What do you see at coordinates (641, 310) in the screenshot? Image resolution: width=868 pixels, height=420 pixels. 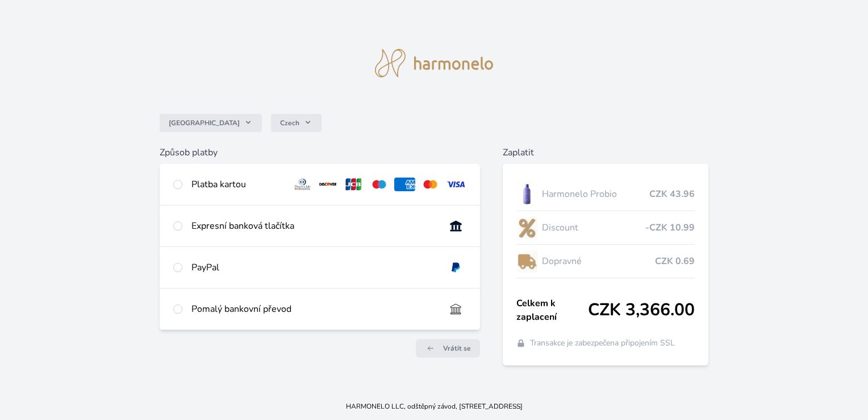 I see `span: CZK 3,366.00` at bounding box center [641, 310].